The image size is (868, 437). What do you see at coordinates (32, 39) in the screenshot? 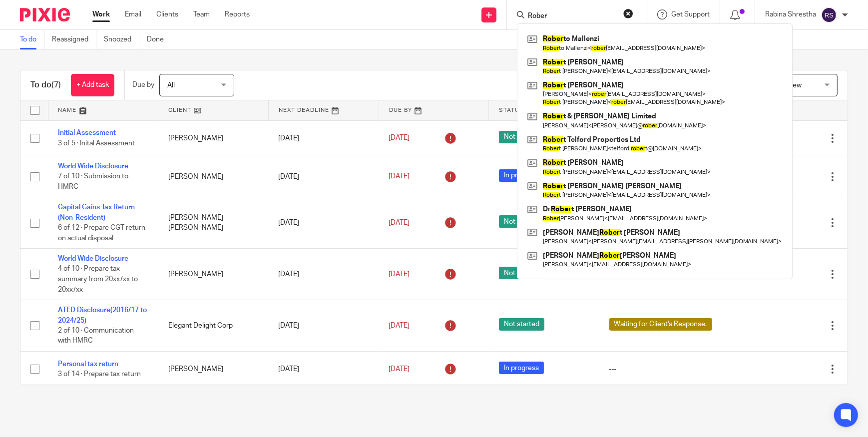
I see `a: To do` at bounding box center [32, 39].